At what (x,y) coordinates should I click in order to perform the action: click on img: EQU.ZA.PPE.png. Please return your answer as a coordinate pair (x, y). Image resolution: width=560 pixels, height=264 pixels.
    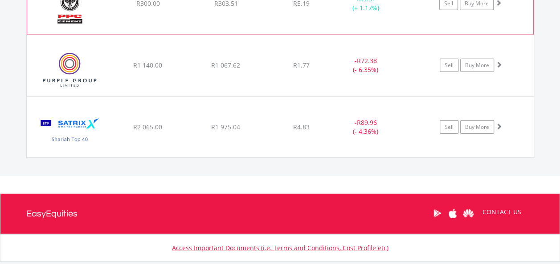
    Looking at the image, I should click on (69, 70).